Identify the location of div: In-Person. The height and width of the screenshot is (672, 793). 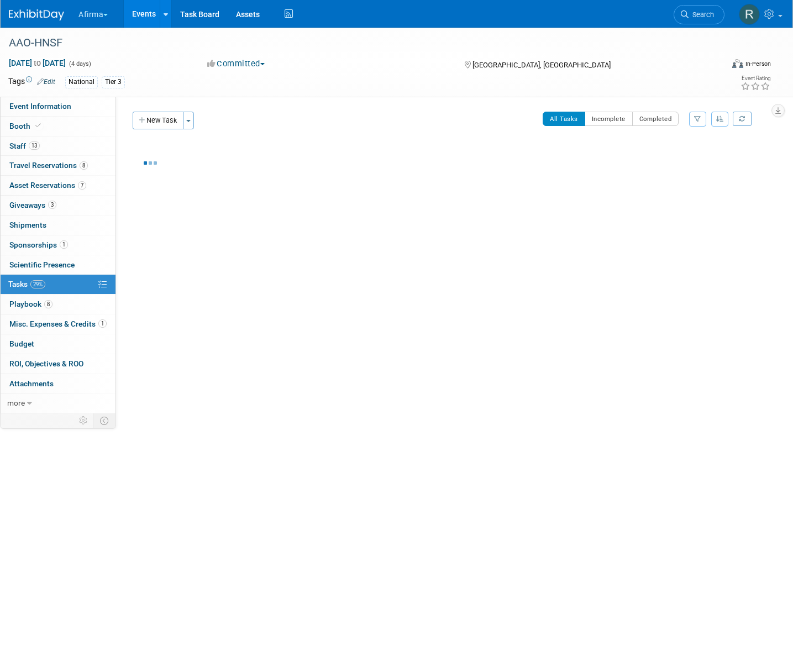
(758, 63).